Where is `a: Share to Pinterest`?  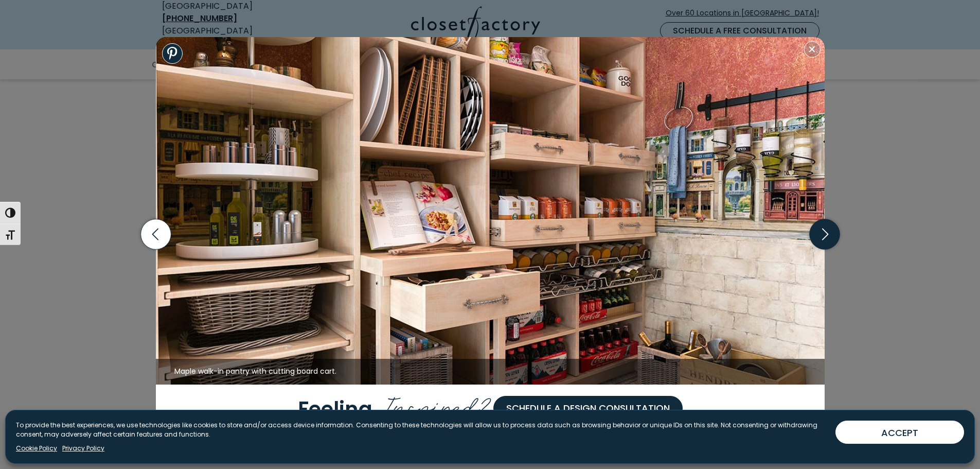
a: Share to Pinterest is located at coordinates (172, 53).